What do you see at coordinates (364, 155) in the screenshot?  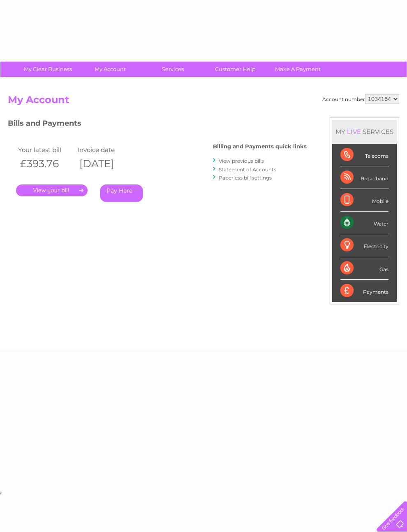 I see `div: Telecoms` at bounding box center [364, 155].